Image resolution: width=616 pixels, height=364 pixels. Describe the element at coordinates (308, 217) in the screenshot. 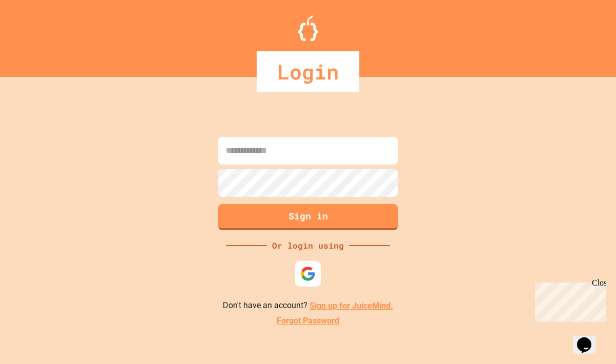

I see `button: Sign in` at that location.